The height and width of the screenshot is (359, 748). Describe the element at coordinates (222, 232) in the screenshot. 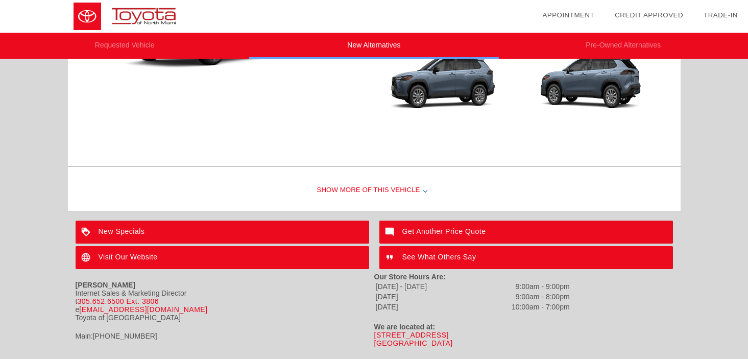

I see `div: New Specials` at that location.